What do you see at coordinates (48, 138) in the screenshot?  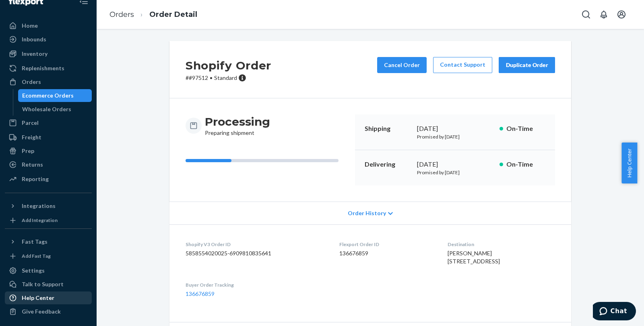 I see `a: Freight` at bounding box center [48, 138].